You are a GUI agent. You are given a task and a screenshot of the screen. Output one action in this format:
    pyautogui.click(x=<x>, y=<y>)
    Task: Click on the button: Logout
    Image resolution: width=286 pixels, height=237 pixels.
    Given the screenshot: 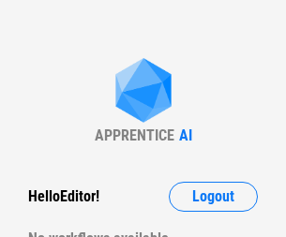 What is the action you would take?
    pyautogui.click(x=212, y=197)
    